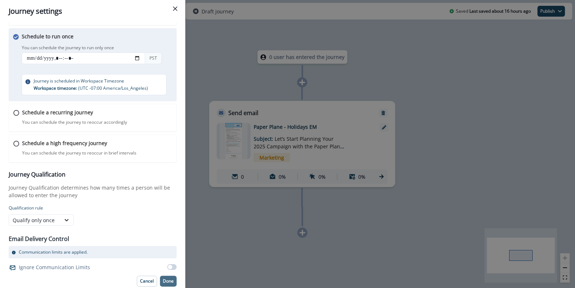  Describe the element at coordinates (93, 11) in the screenshot. I see `div: Journey settings` at that location.